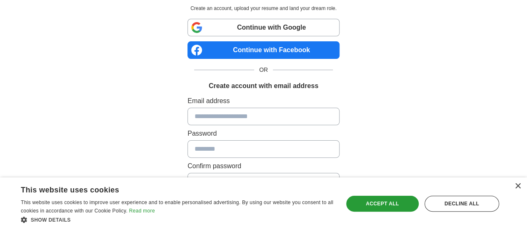 This screenshot has height=230, width=527. Describe the element at coordinates (263, 86) in the screenshot. I see `h1: Create account with email address` at that location.